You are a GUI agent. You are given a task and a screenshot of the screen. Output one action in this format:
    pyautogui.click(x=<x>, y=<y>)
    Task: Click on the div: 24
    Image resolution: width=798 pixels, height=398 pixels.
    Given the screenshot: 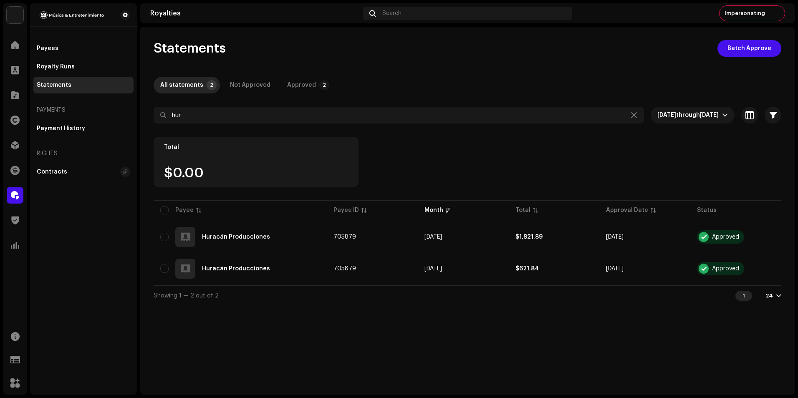 What is the action you would take?
    pyautogui.click(x=770, y=296)
    